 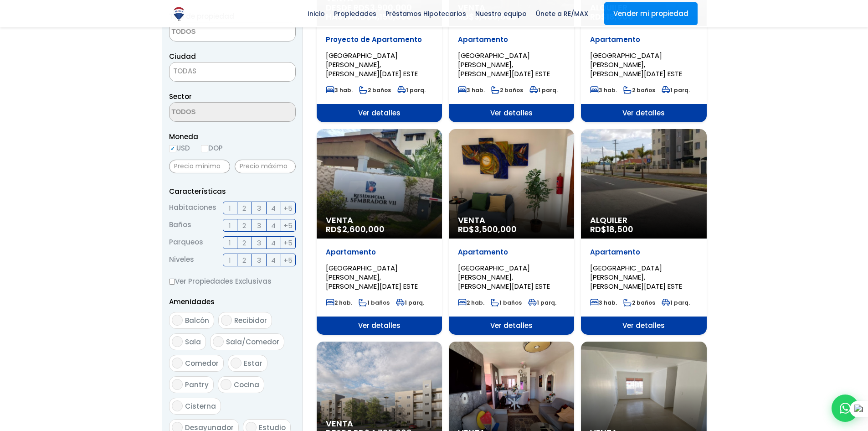 I want to click on p: Características, so click(x=232, y=191).